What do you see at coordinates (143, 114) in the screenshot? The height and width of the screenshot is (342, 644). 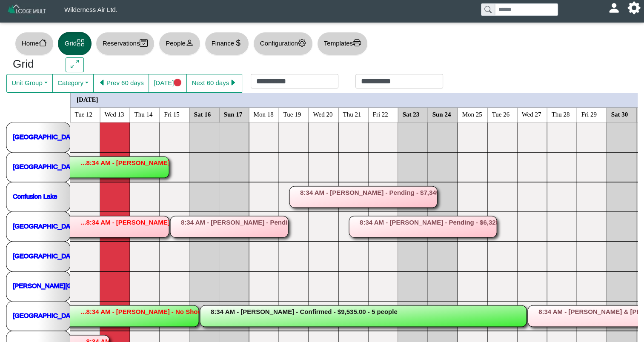 I see `text: Thu 14` at bounding box center [143, 114].